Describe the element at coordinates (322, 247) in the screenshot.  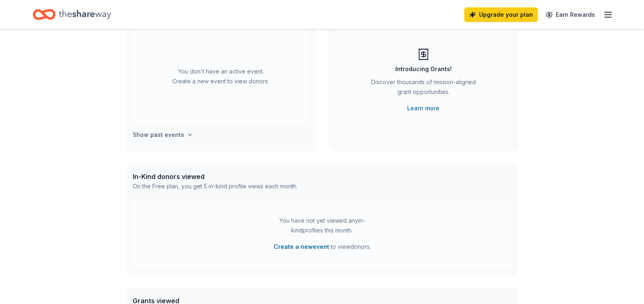
I see `span: to view donors .` at that location.